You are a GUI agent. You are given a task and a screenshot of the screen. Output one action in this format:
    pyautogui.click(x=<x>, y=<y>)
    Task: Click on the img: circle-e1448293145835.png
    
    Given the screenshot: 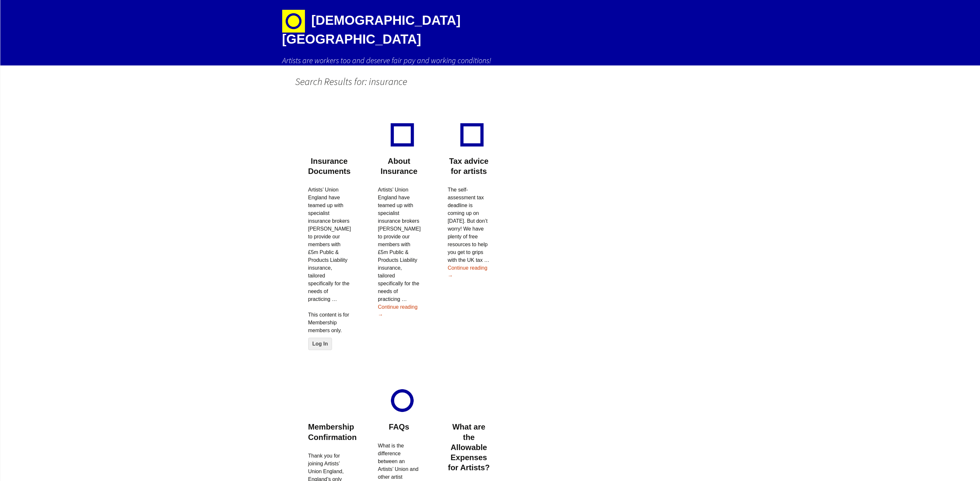 What is the action you would take?
    pyautogui.click(x=293, y=21)
    